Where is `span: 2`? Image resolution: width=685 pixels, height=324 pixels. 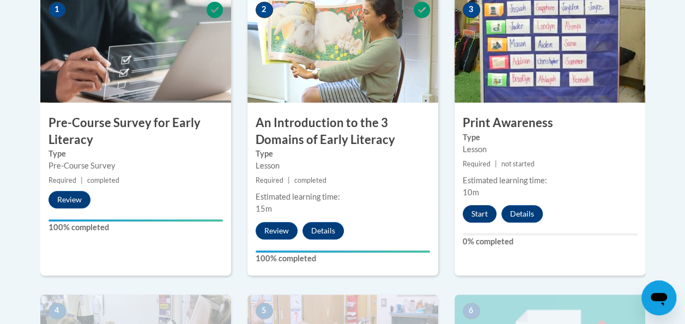
span: 2 is located at coordinates (264, 10).